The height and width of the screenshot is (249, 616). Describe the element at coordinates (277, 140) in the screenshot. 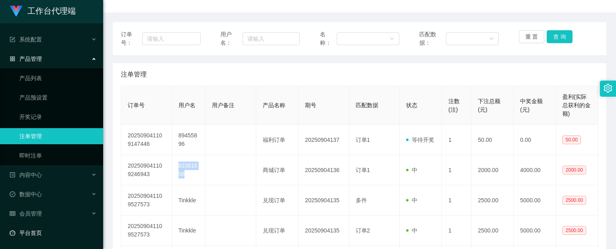

I see `td: 福利订单` at that location.